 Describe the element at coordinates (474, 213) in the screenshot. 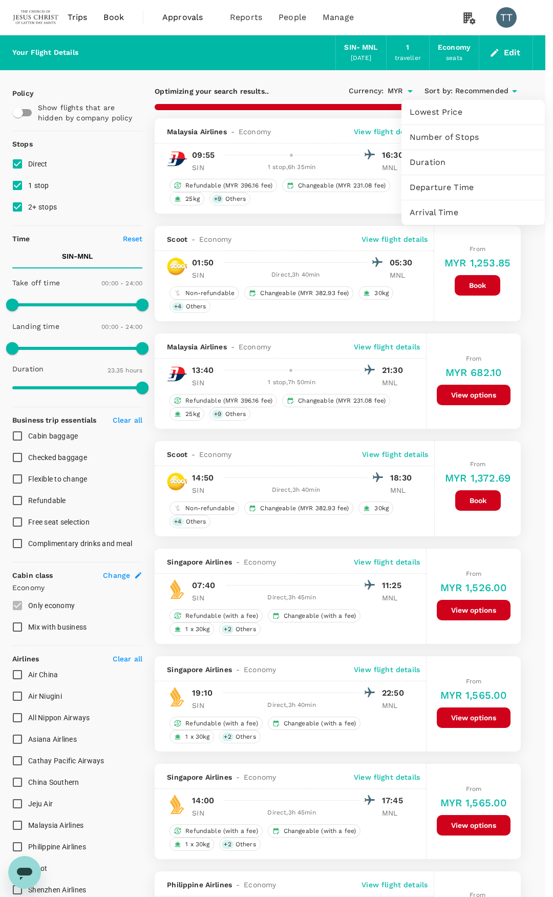

I see `div: Arrival Time` at that location.